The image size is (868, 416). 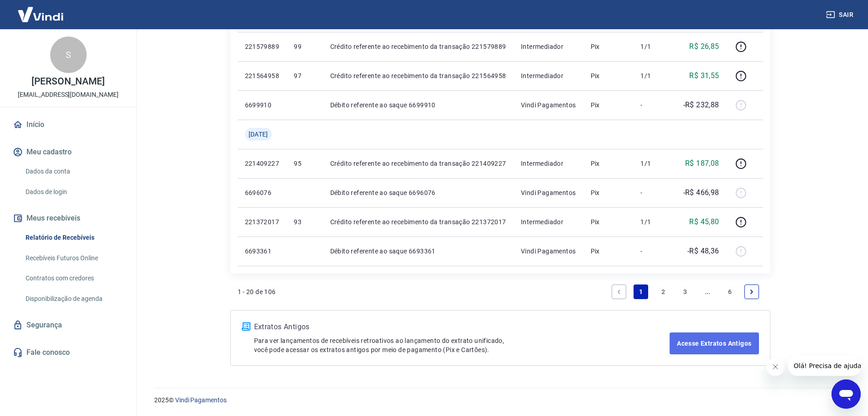 I want to click on p: Para ver lançamentos de recebíveis retroativos ao lançamento do extrato unificado, você pode aces..., so click(x=462, y=345).